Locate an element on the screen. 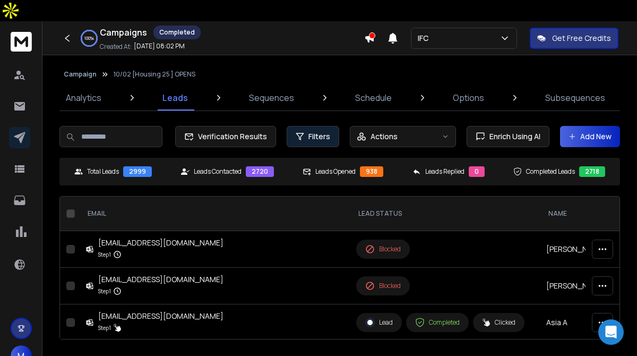 The image size is (637, 356). div: 2999 is located at coordinates (138, 172).